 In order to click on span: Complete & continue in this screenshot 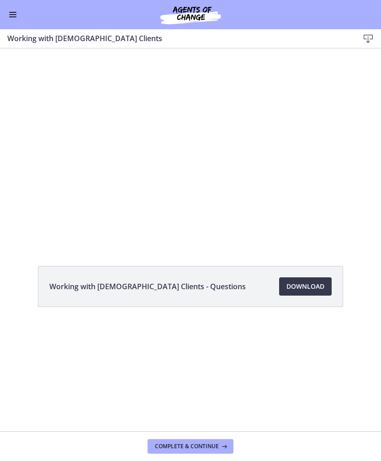, I will do `click(187, 446)`.